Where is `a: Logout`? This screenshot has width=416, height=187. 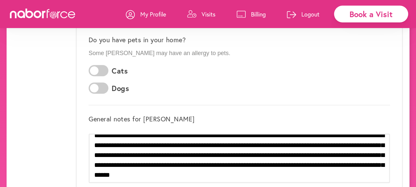
a: Logout is located at coordinates (303, 14).